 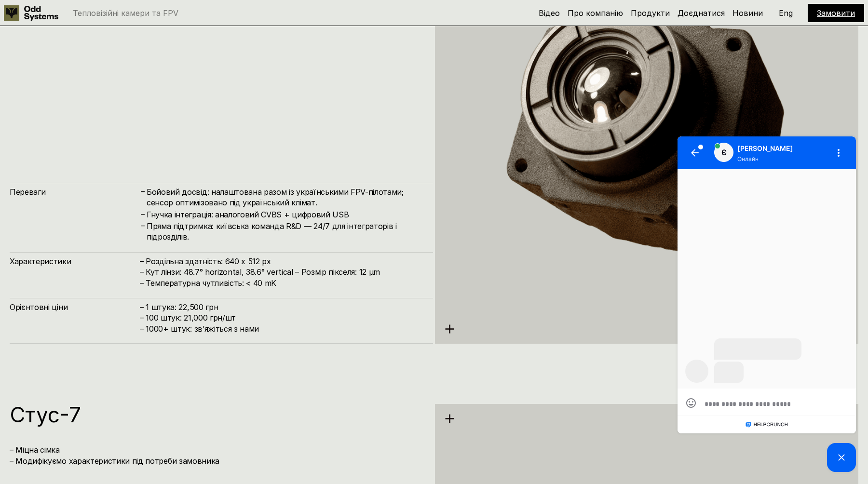 What do you see at coordinates (701, 13) in the screenshot?
I see `a: Доєднатися` at bounding box center [701, 13].